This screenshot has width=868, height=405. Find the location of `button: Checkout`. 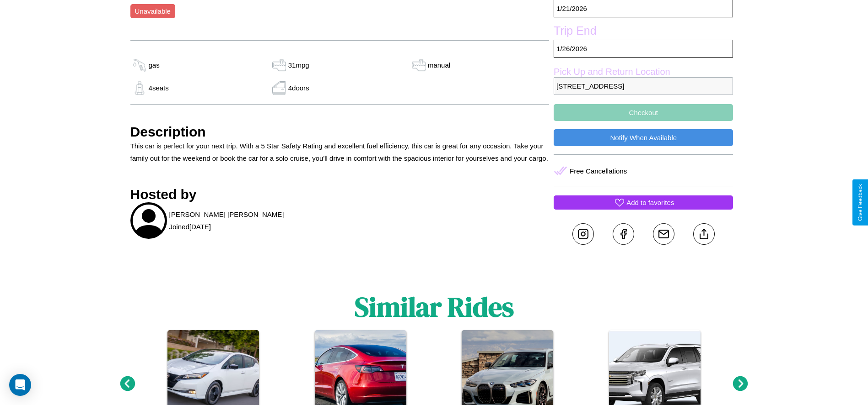

button: Checkout is located at coordinates (643, 112).